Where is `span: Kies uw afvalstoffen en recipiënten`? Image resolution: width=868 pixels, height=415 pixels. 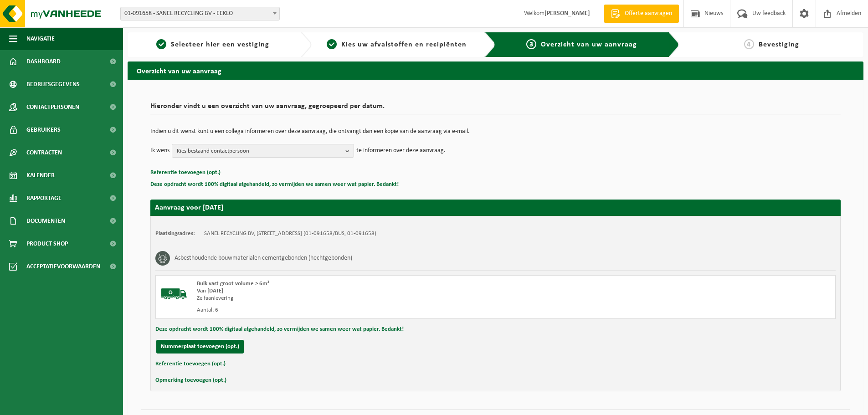
span: Kies uw afvalstoffen en recipiënten is located at coordinates (403, 44).